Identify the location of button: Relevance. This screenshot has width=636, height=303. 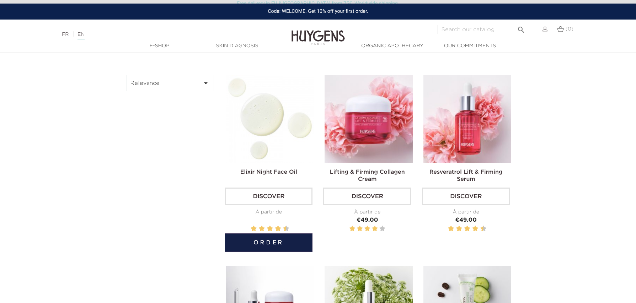
(170, 83).